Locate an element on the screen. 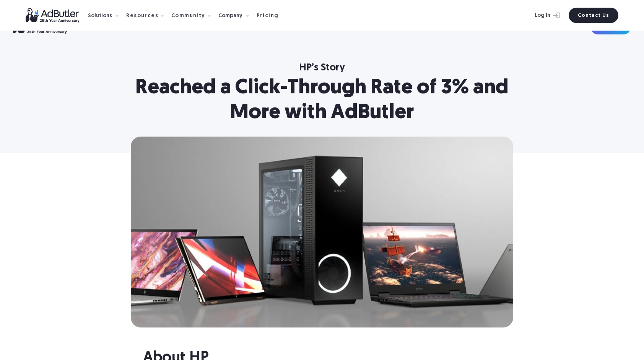  div: Solutions is located at coordinates (100, 16).